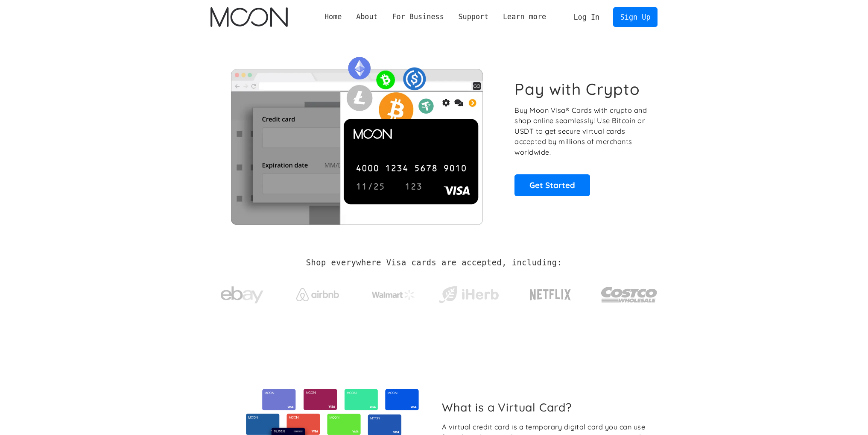 The image size is (868, 435). What do you see at coordinates (581, 131) in the screenshot?
I see `p: Buy Moon Visa® Cards with crypto and shop online seamlessly! Use Bitcoin or USDT to get secure vi...` at bounding box center [581, 131].